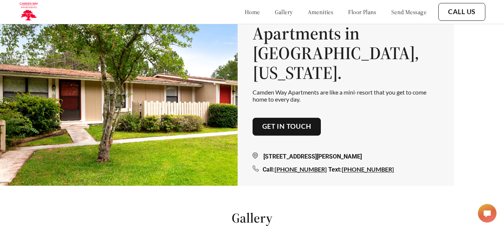 The height and width of the screenshot is (230, 504). Describe the element at coordinates (462, 12) in the screenshot. I see `a: Call Us` at that location.